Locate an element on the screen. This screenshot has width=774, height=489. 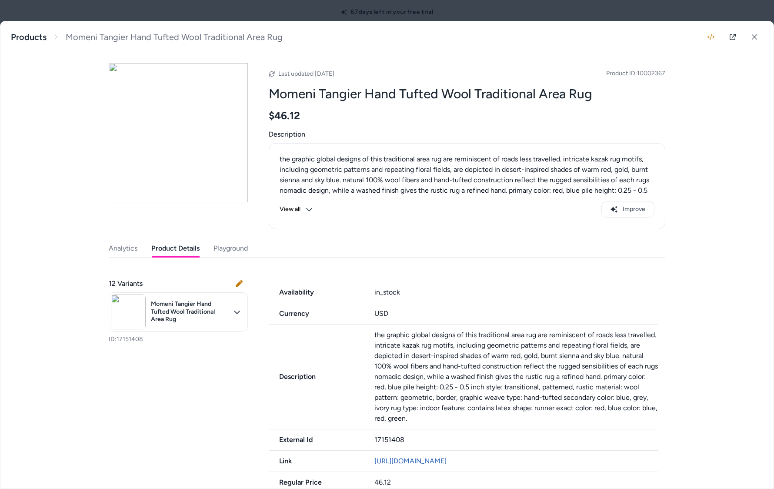
span: Link is located at coordinates (316, 461).